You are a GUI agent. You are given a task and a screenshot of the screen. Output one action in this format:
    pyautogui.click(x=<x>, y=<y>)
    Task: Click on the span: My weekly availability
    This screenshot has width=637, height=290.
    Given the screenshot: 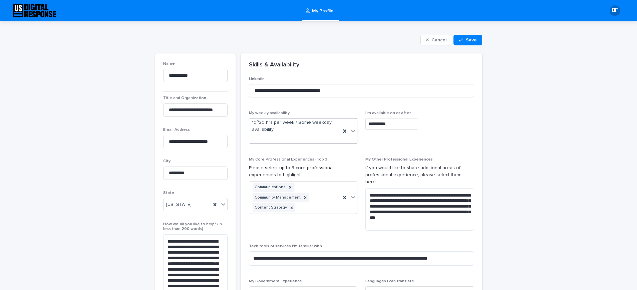 What is the action you would take?
    pyautogui.click(x=269, y=113)
    